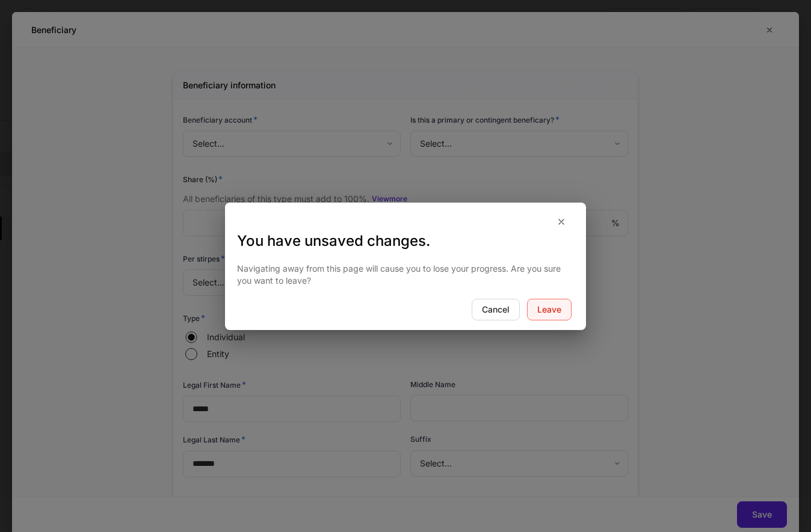 This screenshot has width=811, height=532. I want to click on button: Cancel, so click(496, 310).